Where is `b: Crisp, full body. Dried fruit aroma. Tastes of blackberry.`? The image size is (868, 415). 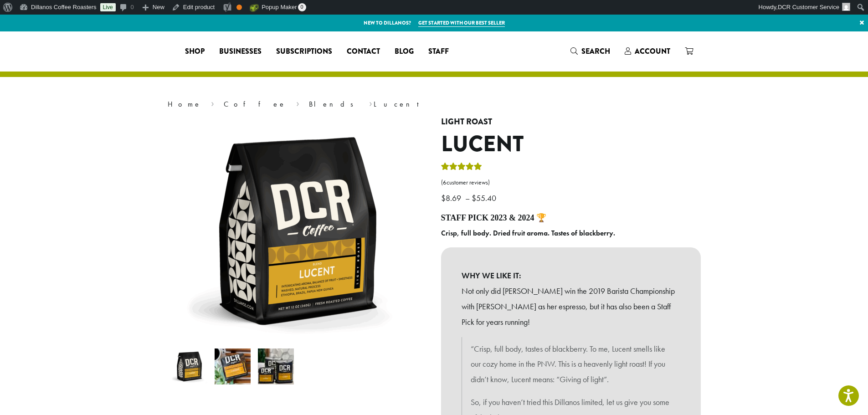
b: Crisp, full body. Dried fruit aroma. Tastes of blackberry. is located at coordinates (528, 233).